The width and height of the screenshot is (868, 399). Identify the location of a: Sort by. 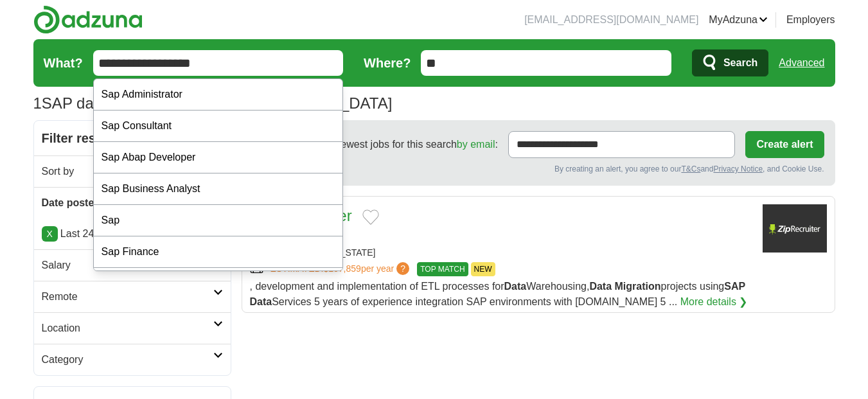
(132, 171).